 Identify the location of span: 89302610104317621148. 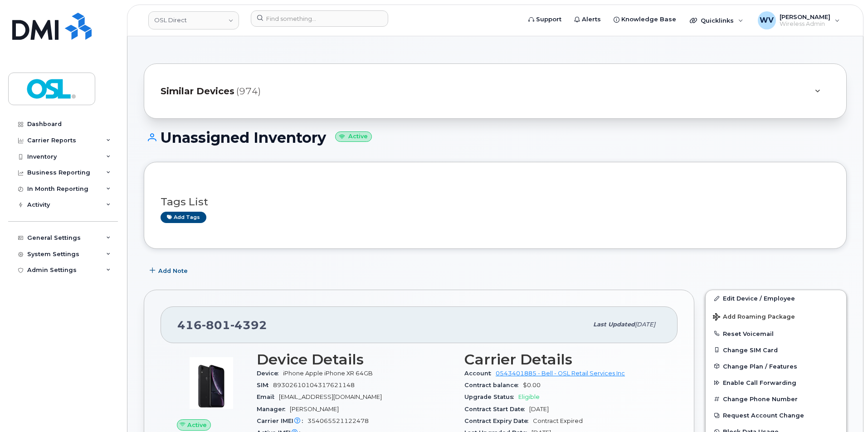
(314, 384).